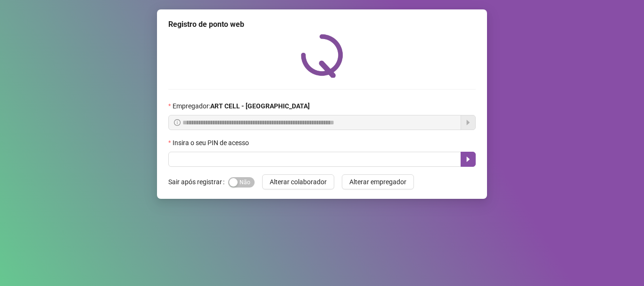  I want to click on span: info-circle, so click(178, 122).